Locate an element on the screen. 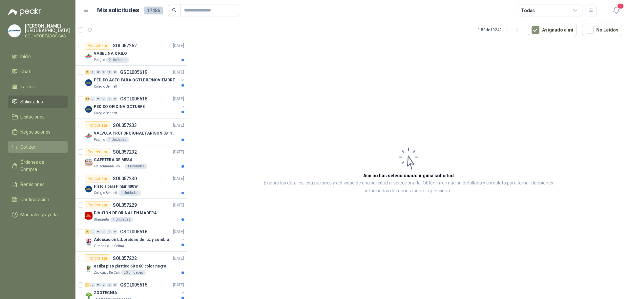 This screenshot has width=630, height=299. p: VALVULA PROPORCIONAL PARISON 0811404612 / 4WRPEH6C4 REXROTH is located at coordinates (135, 133).